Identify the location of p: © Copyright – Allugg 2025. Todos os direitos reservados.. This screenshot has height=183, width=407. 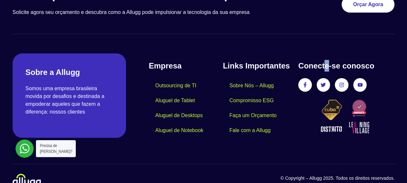
(299, 178).